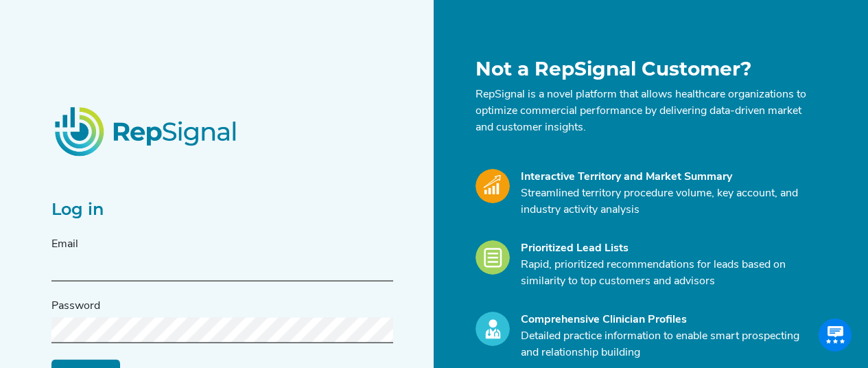  I want to click on h1: Not a RepSignal Customer?, so click(642, 69).